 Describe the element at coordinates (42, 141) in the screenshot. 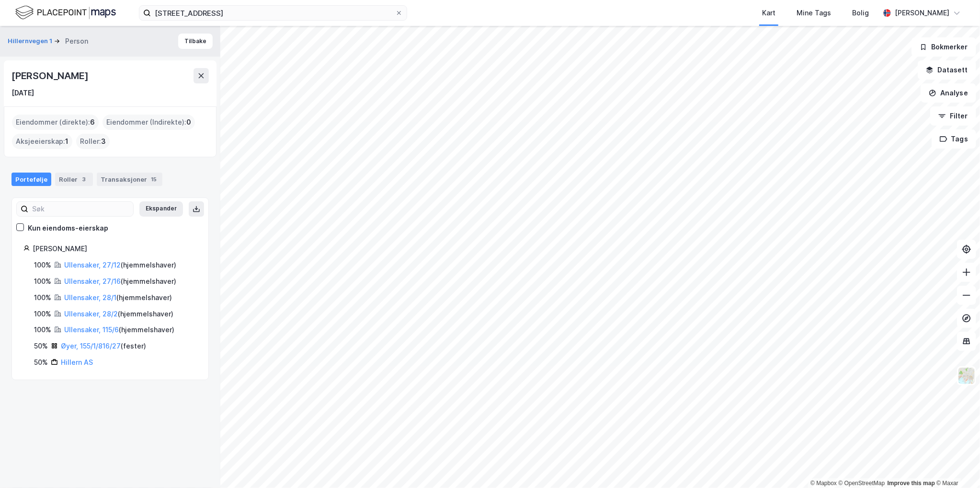

I see `div: Aksjeeierskap :` at that location.